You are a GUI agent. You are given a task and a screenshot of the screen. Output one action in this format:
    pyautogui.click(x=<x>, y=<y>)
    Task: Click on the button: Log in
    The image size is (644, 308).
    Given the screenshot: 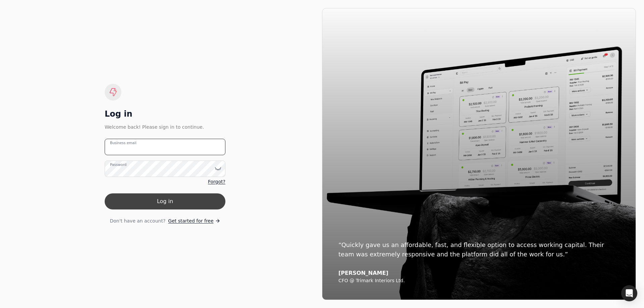 What is the action you would take?
    pyautogui.click(x=165, y=202)
    